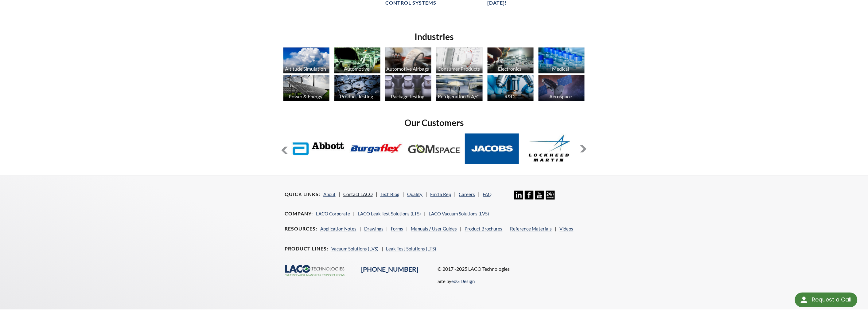 The height and width of the screenshot is (311, 868). What do you see at coordinates (408, 96) in the screenshot?
I see `div: Package Testing` at bounding box center [408, 96].